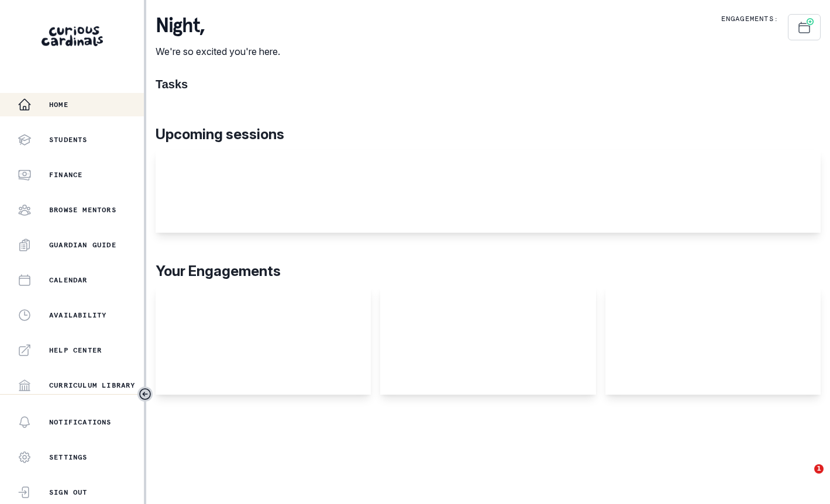 This screenshot has width=830, height=504. I want to click on p: We're so excited you're here., so click(217, 51).